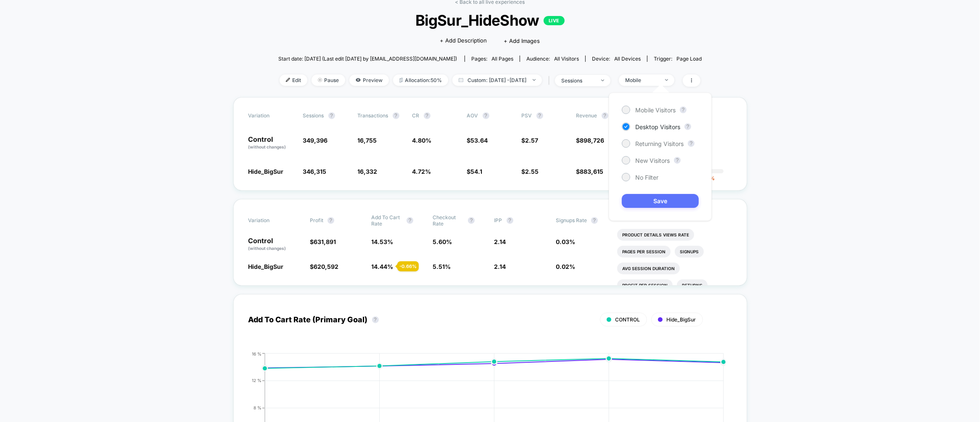 The image size is (980, 422). I want to click on img: edit, so click(288, 80).